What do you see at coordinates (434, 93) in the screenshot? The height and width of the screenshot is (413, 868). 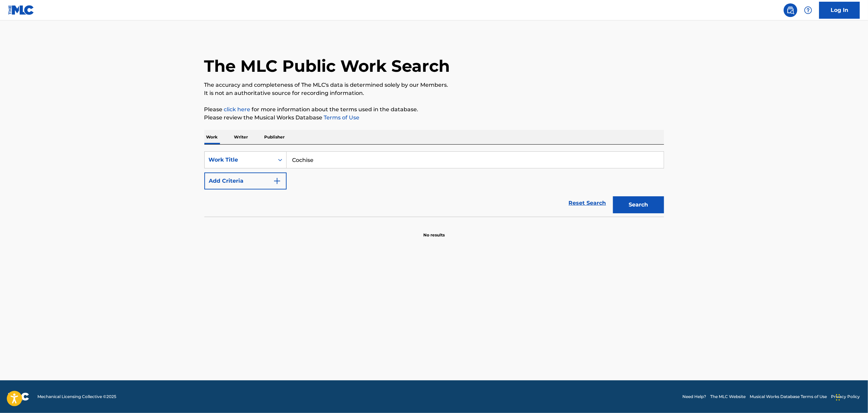 I see `p: It is not an authoritative source for recording information.` at bounding box center [434, 93].